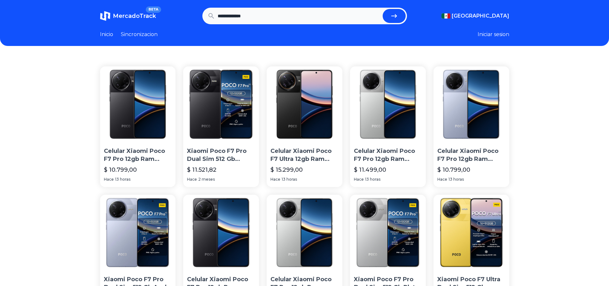 This screenshot has height=286, width=609. Describe the element at coordinates (206, 180) in the screenshot. I see `span: 2 meses` at that location.